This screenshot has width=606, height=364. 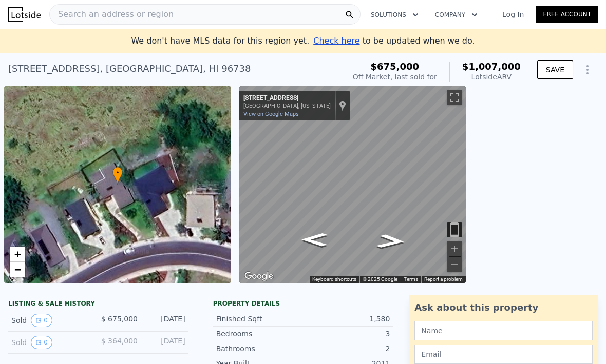 I want to click on div: We don't have MLS data for this region yet., so click(x=302, y=41).